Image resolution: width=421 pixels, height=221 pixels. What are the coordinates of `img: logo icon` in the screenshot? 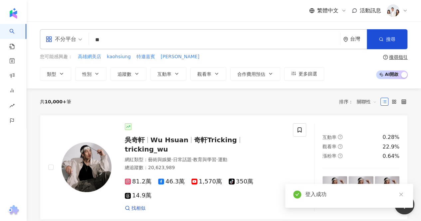 It's located at (13, 13).